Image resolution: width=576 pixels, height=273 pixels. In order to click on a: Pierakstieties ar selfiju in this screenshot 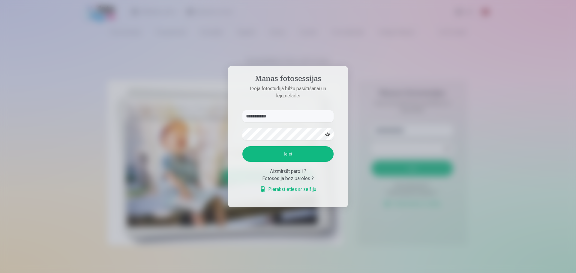, I will do `click(288, 190)`.